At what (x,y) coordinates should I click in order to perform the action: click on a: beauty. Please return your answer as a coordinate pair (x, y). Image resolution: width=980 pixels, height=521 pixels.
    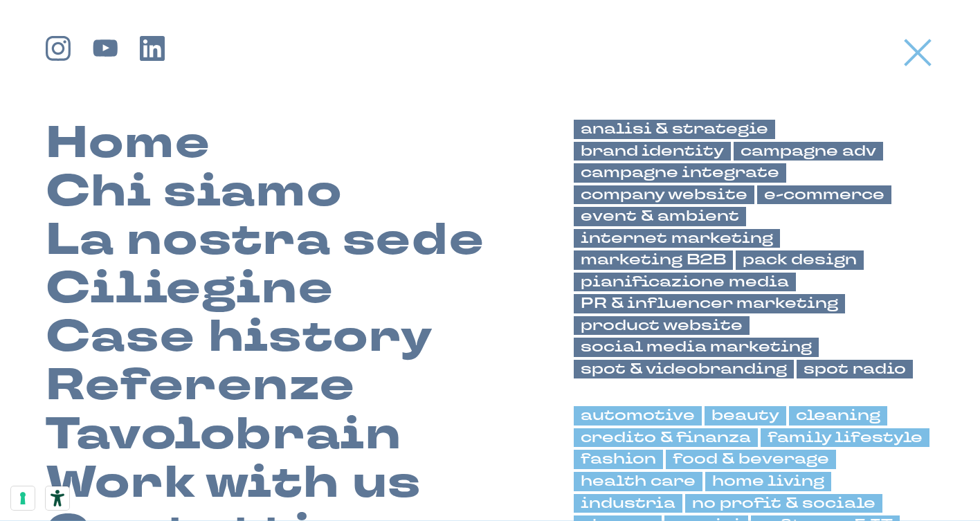
    Looking at the image, I should click on (746, 416).